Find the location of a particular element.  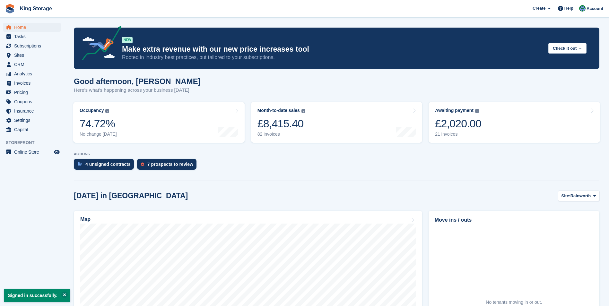

p: Signed in successfully. is located at coordinates (37, 296).